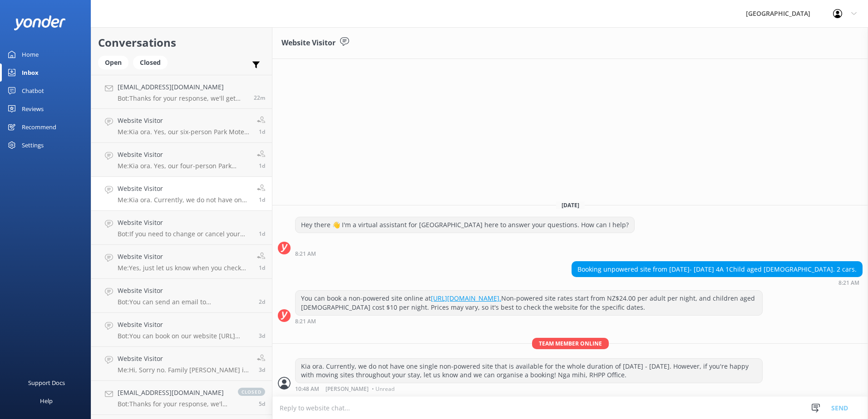 Image resolution: width=868 pixels, height=419 pixels. I want to click on p: Me: Kia ora. Currently, we do not have one single non-powered site that is available for the whol..., so click(184, 200).